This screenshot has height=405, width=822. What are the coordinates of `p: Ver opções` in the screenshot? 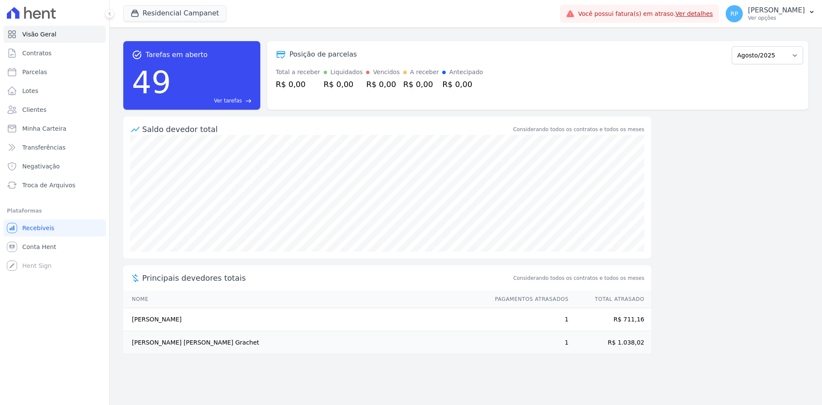 It's located at (776, 18).